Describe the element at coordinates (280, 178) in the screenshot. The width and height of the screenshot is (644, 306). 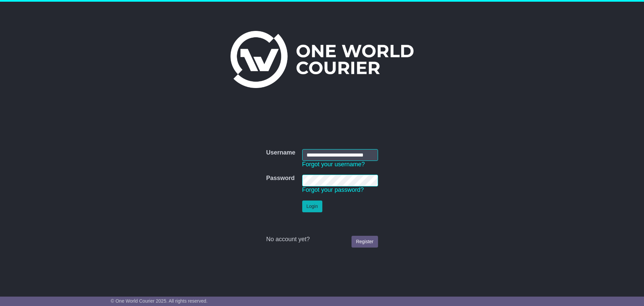
I see `label: Password` at that location.